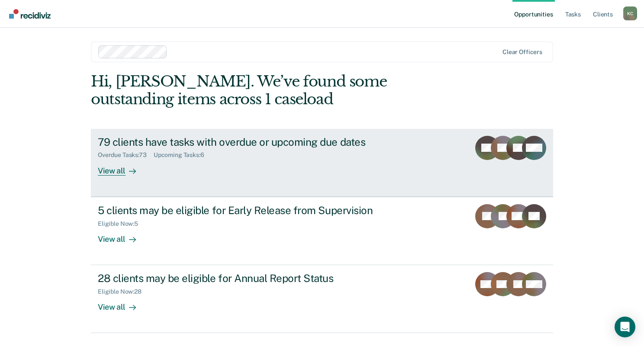  What do you see at coordinates (121, 224) in the screenshot?
I see `div: Eligible Now : 5` at bounding box center [121, 224].